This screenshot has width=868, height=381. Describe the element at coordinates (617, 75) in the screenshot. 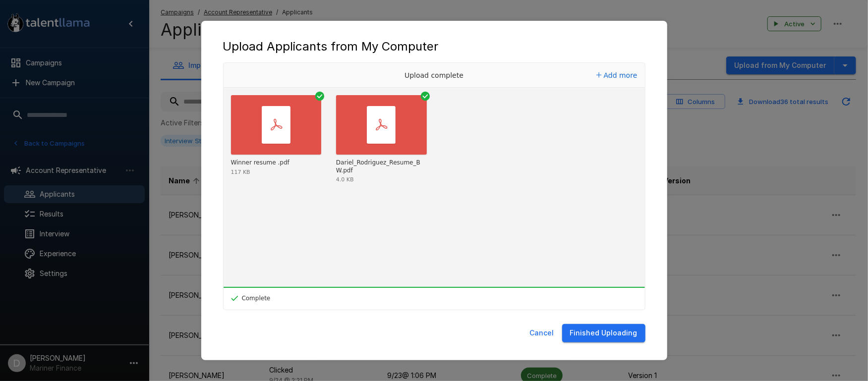

I see `button: Add more files` at that location.